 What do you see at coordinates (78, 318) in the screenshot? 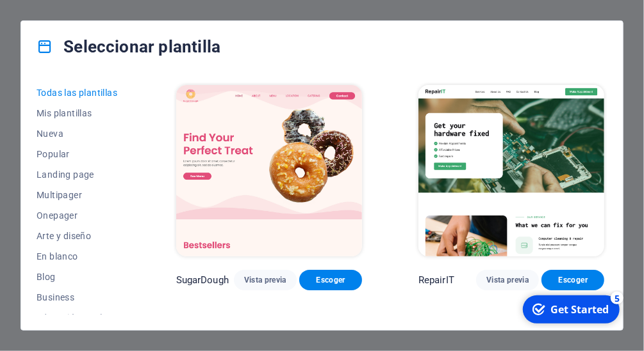
I see `button: Educación y cultura` at bounding box center [78, 318].